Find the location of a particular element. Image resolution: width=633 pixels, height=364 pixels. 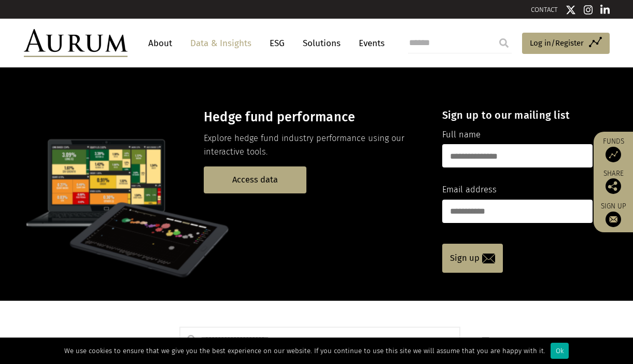

a: Solutions is located at coordinates (321, 43).